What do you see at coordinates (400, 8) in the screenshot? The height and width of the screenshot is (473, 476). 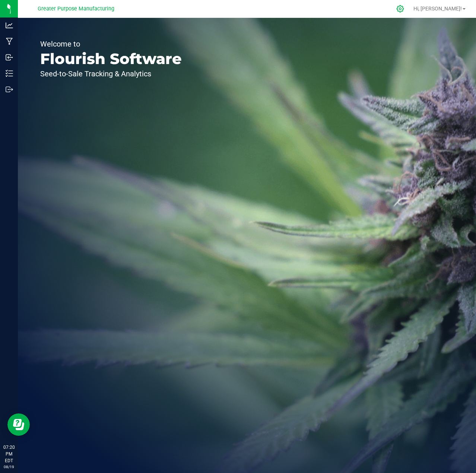 I see `div: Manage settings` at bounding box center [400, 8].